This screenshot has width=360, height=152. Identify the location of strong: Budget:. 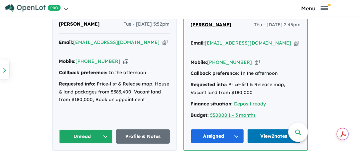
(200, 115).